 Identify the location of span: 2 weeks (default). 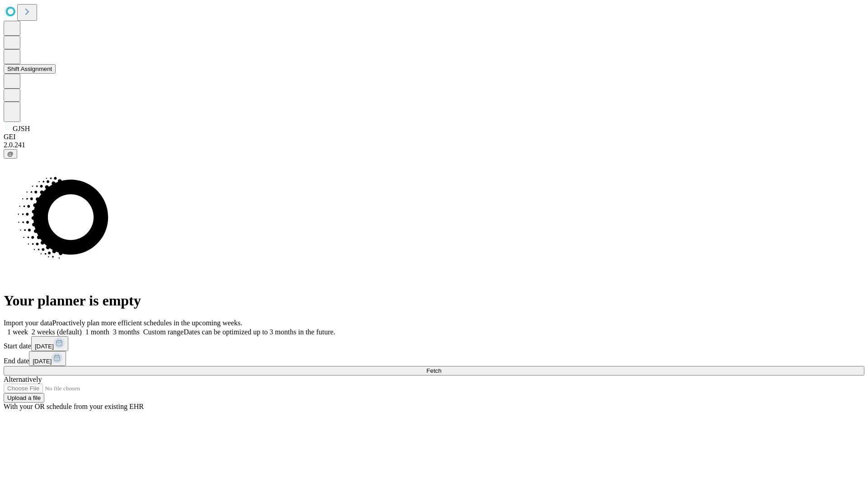
(56, 332).